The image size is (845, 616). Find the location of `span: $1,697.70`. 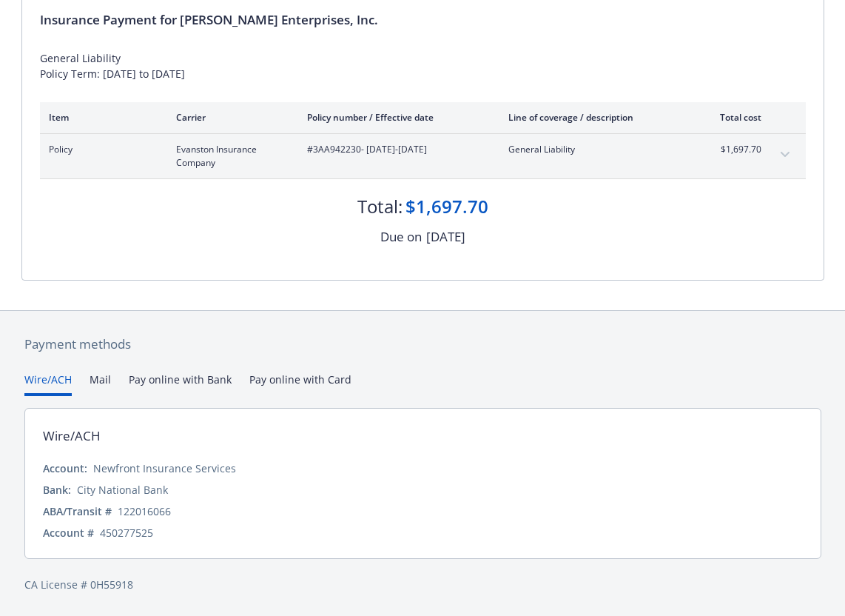

span: $1,697.70 is located at coordinates (733, 149).